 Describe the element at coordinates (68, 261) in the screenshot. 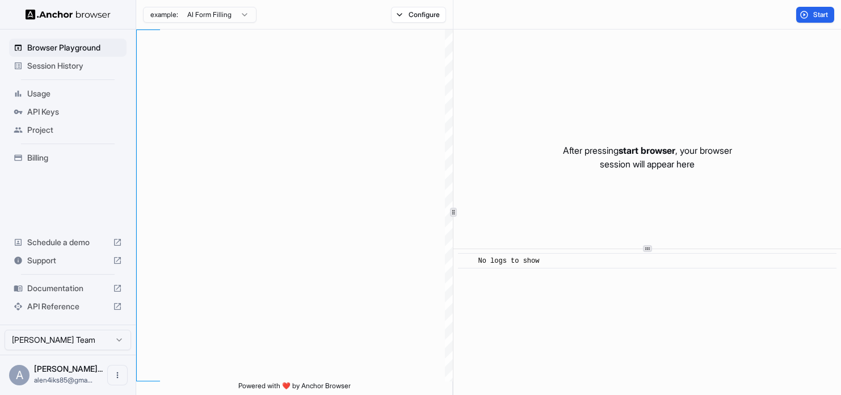

I see `span: Support` at that location.